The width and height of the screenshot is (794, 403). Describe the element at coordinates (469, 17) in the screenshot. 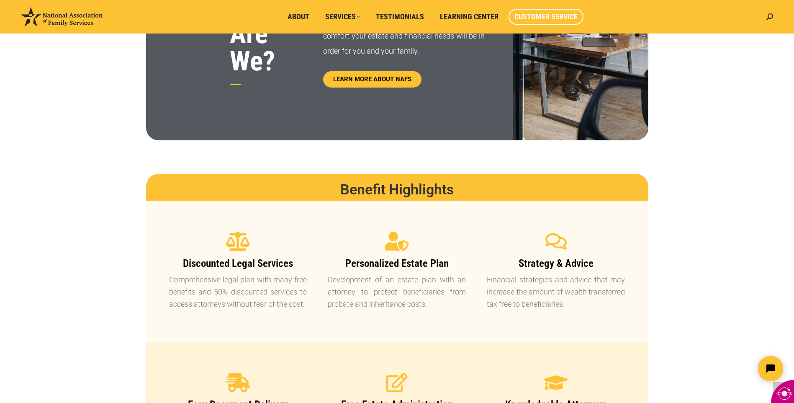

I see `span: Learning Center` at that location.